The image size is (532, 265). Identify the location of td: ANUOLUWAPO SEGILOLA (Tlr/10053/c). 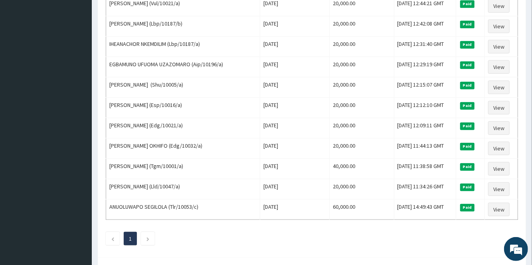
(183, 209).